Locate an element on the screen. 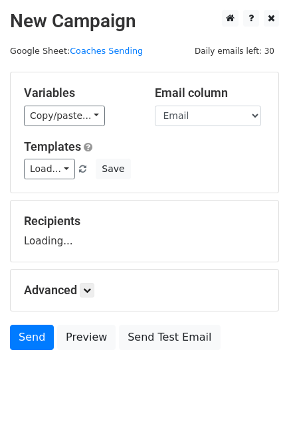 The image size is (289, 435). div: Loading... is located at coordinates (144, 231).